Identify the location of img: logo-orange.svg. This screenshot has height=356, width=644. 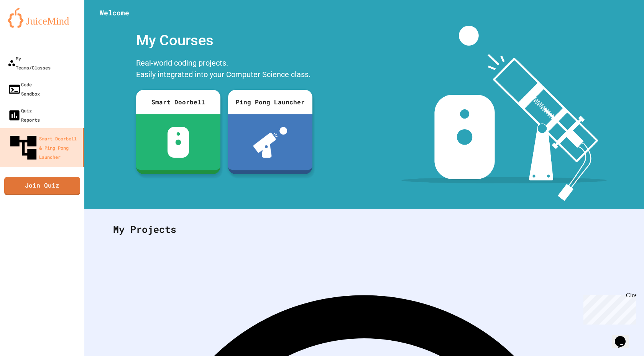
(42, 18).